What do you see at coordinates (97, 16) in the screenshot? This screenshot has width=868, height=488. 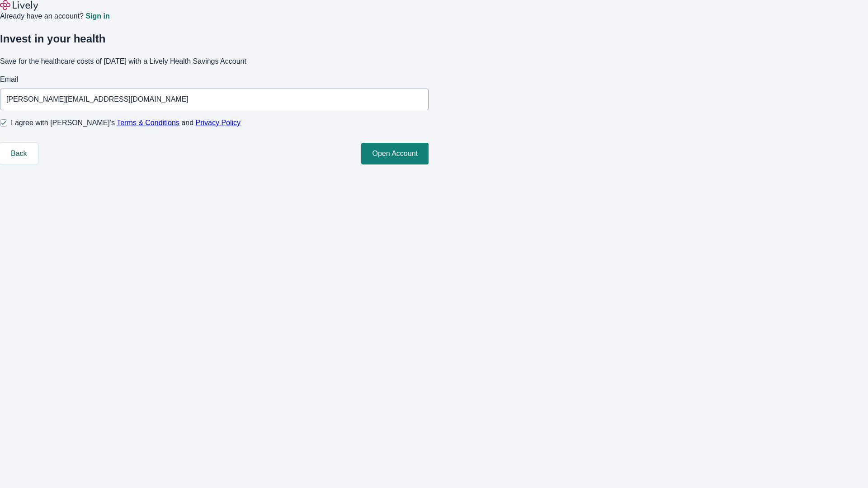 I see `div: Sign in` at bounding box center [97, 16].